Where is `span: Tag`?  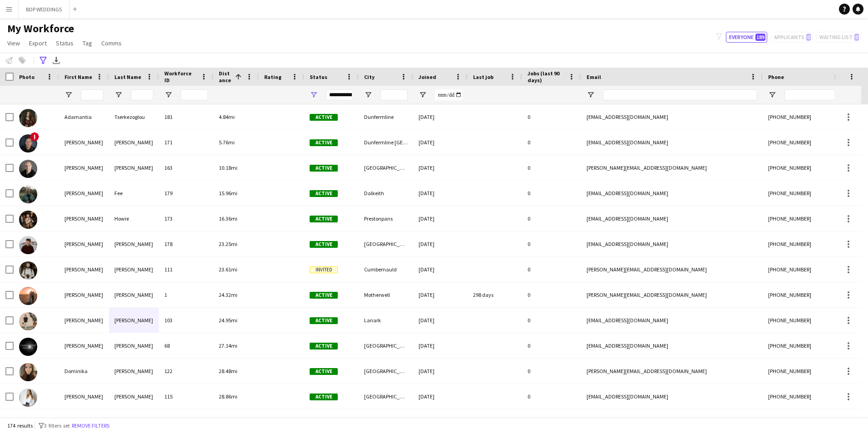
span: Tag is located at coordinates (87, 43).